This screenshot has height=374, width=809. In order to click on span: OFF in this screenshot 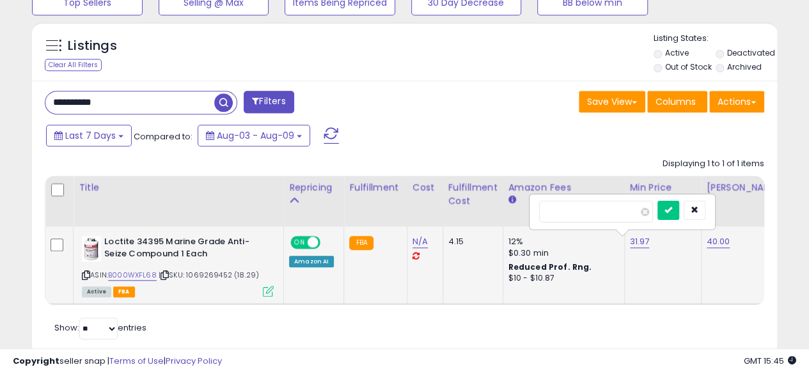, I will do `click(329, 242)`.